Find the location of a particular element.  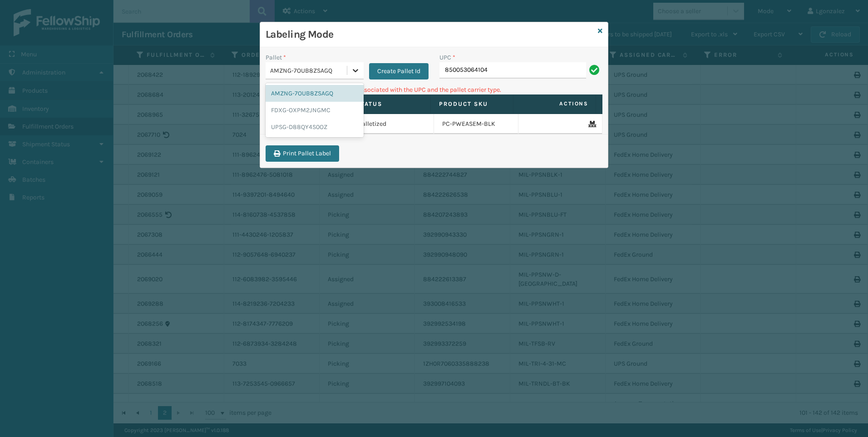

button: Print Pallet Label is located at coordinates (303, 154).